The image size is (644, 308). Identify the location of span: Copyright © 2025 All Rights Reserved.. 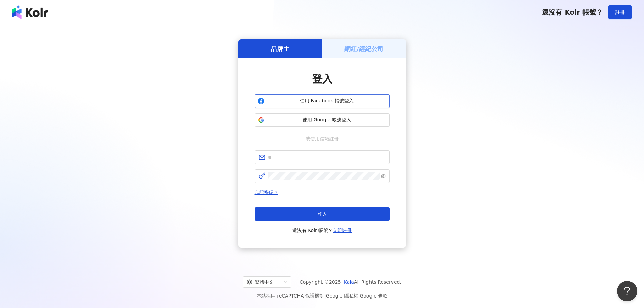
(350, 282).